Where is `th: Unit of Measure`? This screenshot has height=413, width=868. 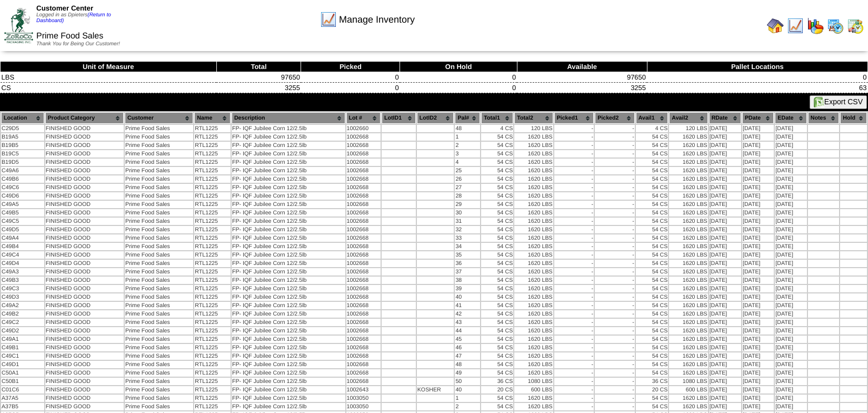
th: Unit of Measure is located at coordinates (108, 67).